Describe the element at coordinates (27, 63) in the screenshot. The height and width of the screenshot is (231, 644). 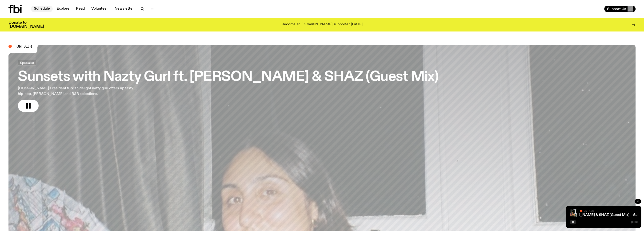
I see `a: Specialist` at that location.